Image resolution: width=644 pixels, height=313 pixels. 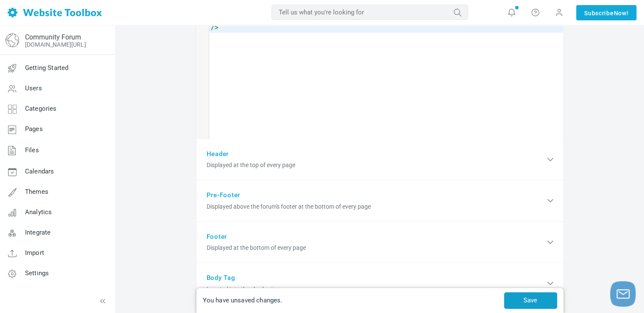 What do you see at coordinates (623, 294) in the screenshot?
I see `button: Launch chat` at bounding box center [623, 294].